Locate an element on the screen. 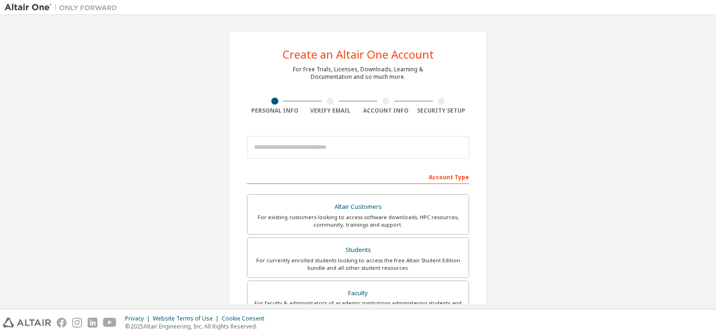 Image resolution: width=716 pixels, height=336 pixels. div: Cookie Consent is located at coordinates (246, 318).